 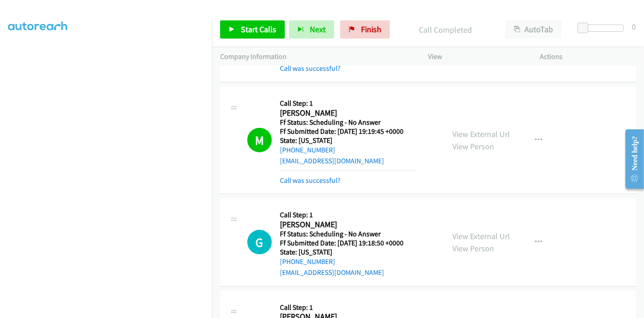 I want to click on button: Next, so click(x=312, y=29).